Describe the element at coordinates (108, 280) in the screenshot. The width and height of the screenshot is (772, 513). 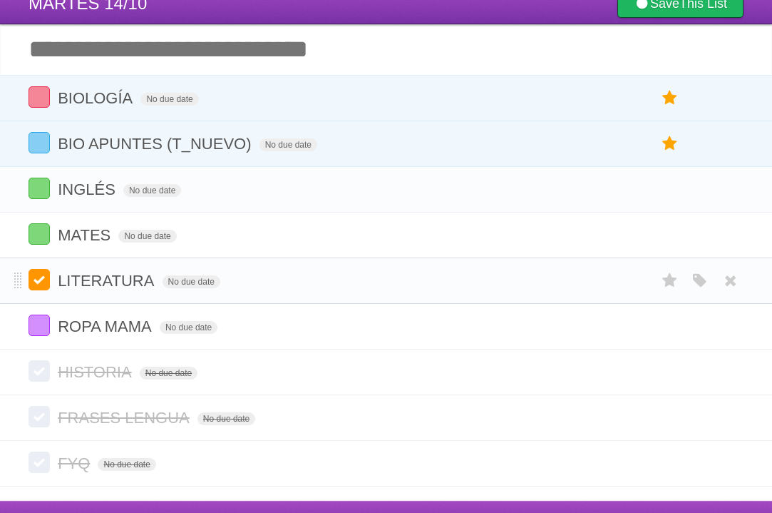
I see `span: LITERATURA` at that location.